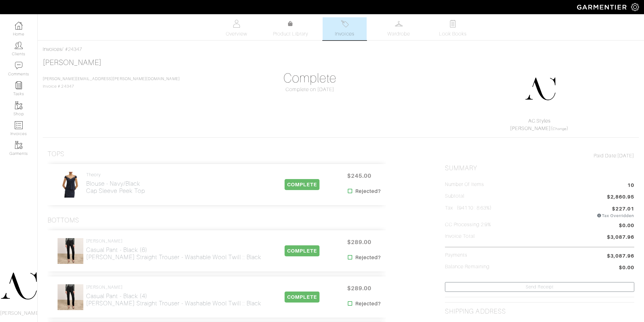 Image resolution: width=644 pixels, height=322 pixels. I want to click on h2: Shipping Address, so click(476, 311).